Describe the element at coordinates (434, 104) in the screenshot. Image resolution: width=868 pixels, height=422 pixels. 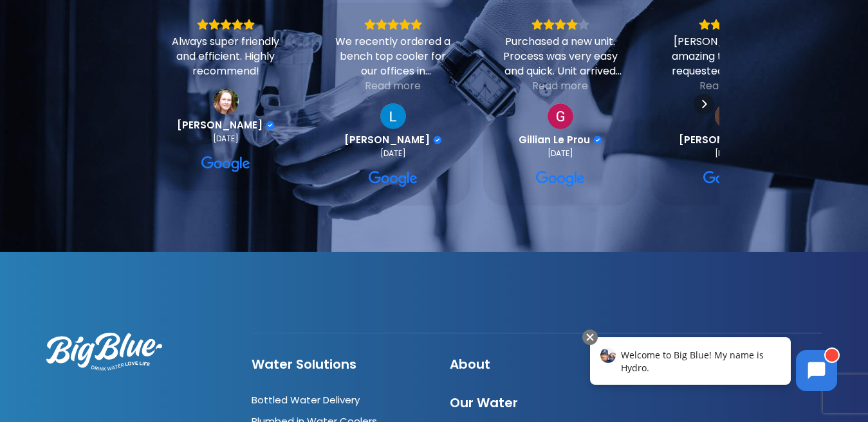
I see `div: Carousel` at that location.